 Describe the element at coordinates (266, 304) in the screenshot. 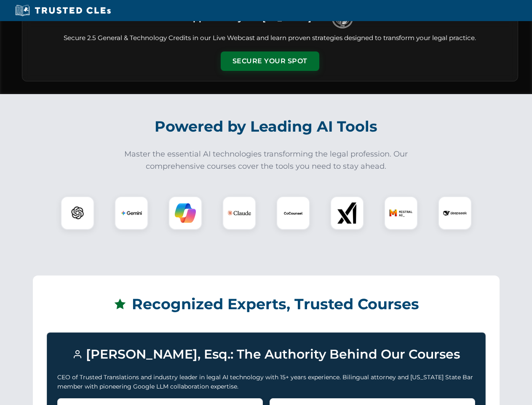

I see `h2: Recognized Experts, Trusted Courses` at that location.